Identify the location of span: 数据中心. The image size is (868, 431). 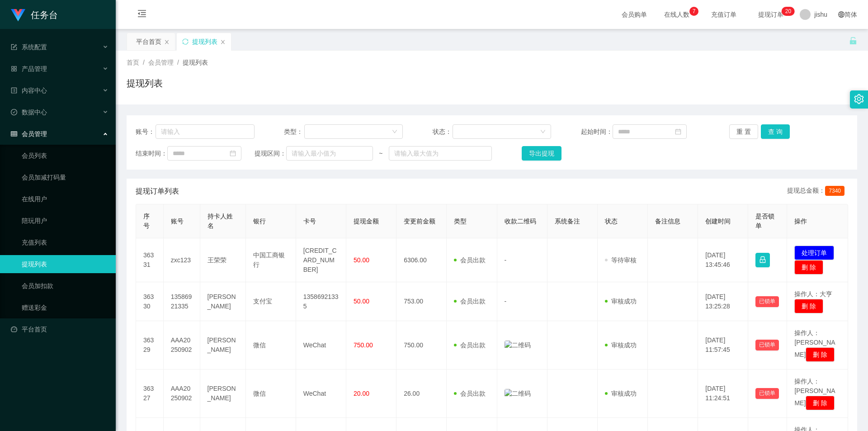
(29, 112).